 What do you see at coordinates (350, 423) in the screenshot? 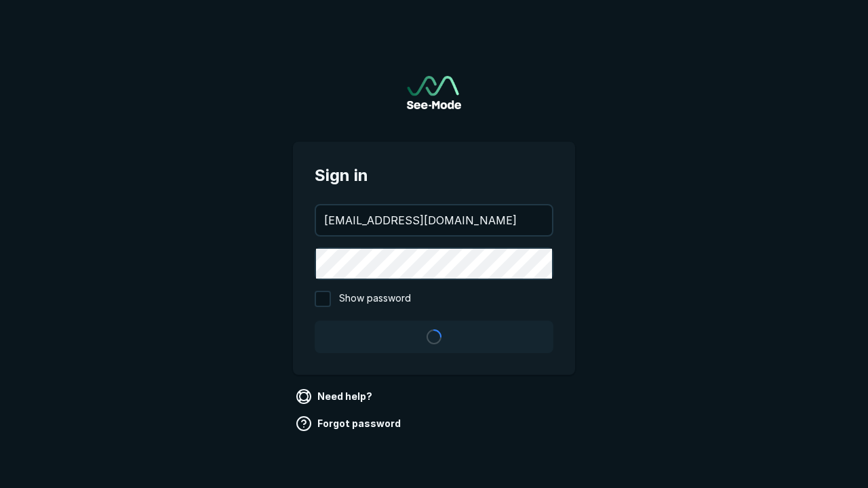
I see `a: Forgot password` at bounding box center [350, 423].